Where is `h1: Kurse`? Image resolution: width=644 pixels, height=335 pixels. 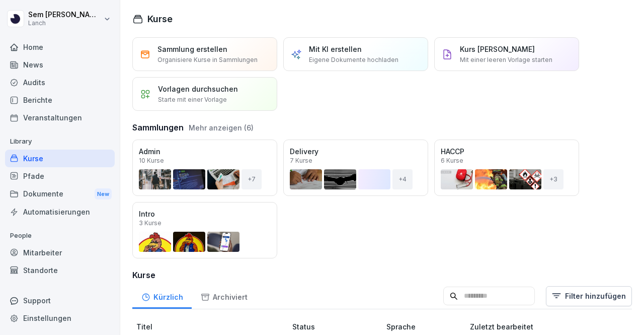 h1: Kurse is located at coordinates (160, 19).